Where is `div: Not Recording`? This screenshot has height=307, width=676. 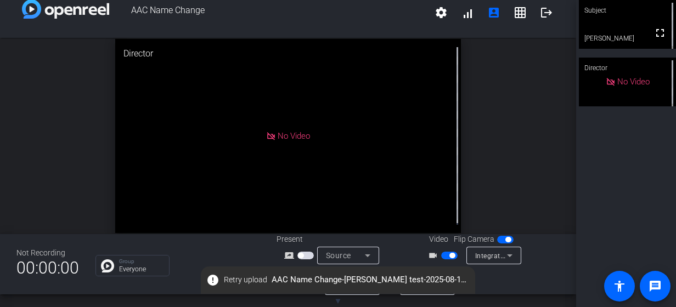
div: Not Recording is located at coordinates (48, 253).